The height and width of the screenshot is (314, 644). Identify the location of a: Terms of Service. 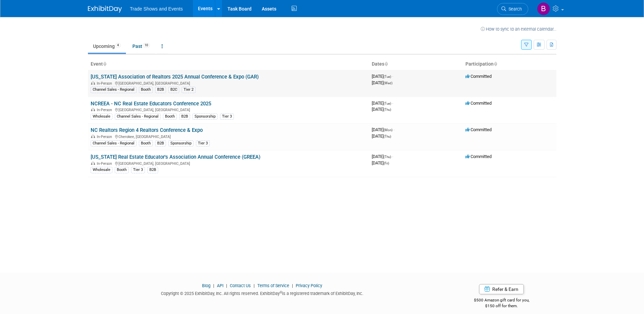
(274, 286).